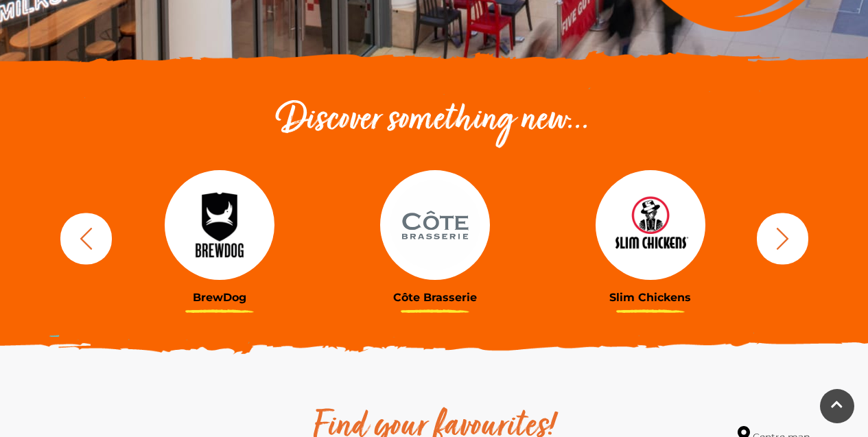 This screenshot has width=868, height=437. What do you see at coordinates (651, 297) in the screenshot?
I see `h3: Slim Chickens` at bounding box center [651, 297].